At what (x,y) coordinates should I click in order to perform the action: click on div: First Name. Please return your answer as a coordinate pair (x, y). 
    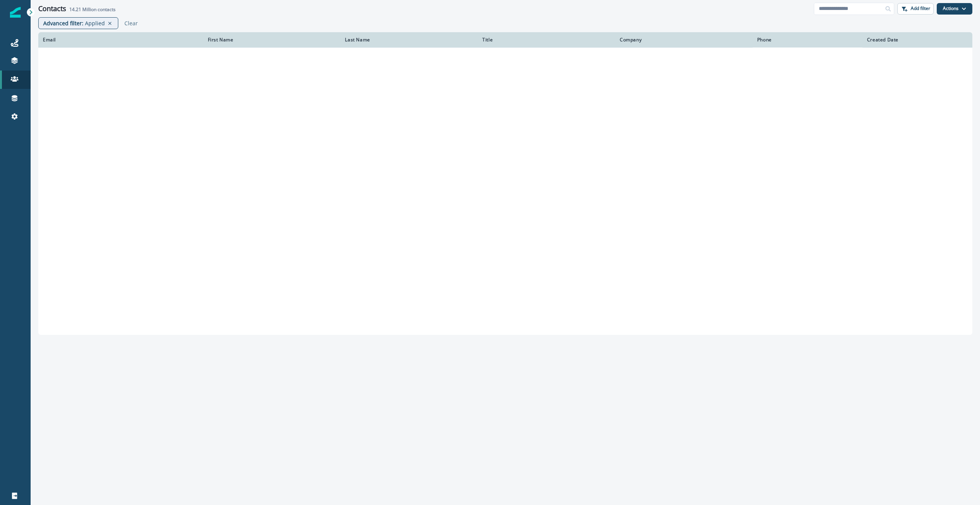
    Looking at the image, I should click on (272, 40).